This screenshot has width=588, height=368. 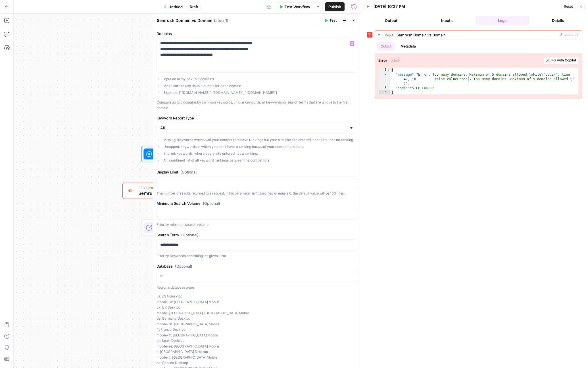 What do you see at coordinates (297, 7) in the screenshot?
I see `span: Test Workflow` at bounding box center [297, 7].